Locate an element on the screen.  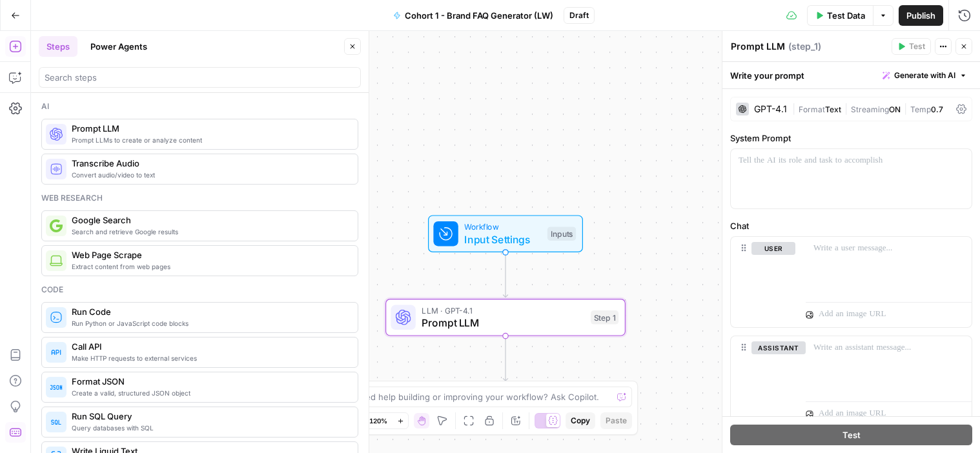
div: Code is located at coordinates (199, 290).